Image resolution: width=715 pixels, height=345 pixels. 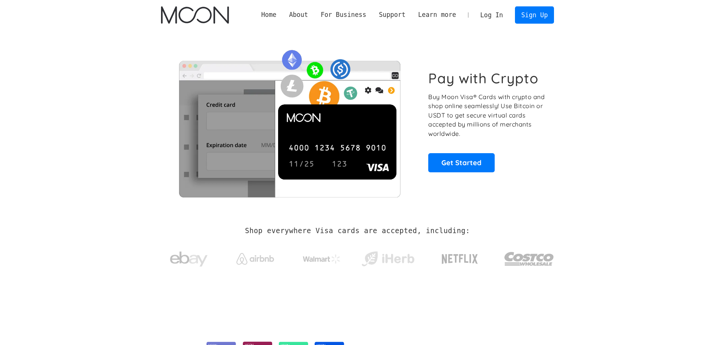 What do you see at coordinates (484, 78) in the screenshot?
I see `h1: Pay with Crypto` at bounding box center [484, 78].